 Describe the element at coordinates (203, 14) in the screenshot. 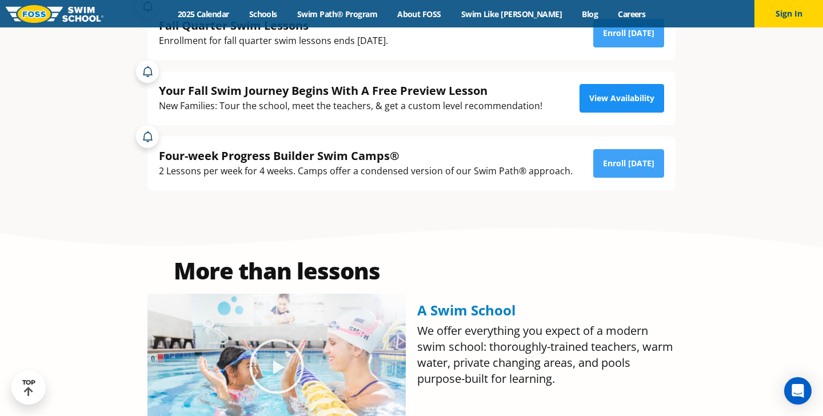

I see `a: 2025 Calendar` at that location.